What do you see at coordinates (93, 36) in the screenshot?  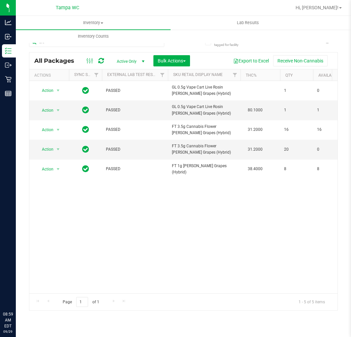 I see `span: Inventory Counts` at bounding box center [93, 36].